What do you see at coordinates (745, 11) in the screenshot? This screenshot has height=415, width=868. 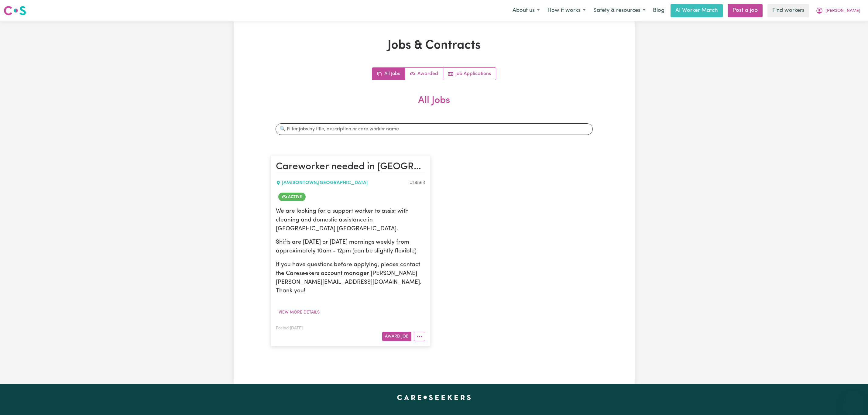 I see `a: Post a job` at bounding box center [745, 11].